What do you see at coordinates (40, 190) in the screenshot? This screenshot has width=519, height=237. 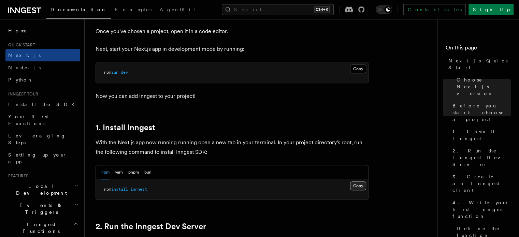 I see `span: Local Development` at bounding box center [40, 190].